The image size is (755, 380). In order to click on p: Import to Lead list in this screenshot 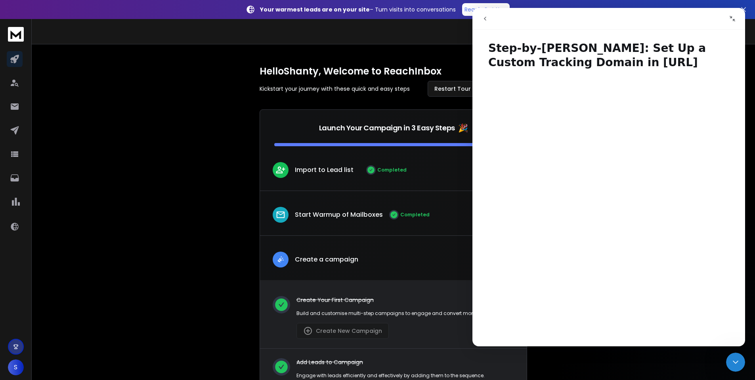, I will do `click(324, 170)`.